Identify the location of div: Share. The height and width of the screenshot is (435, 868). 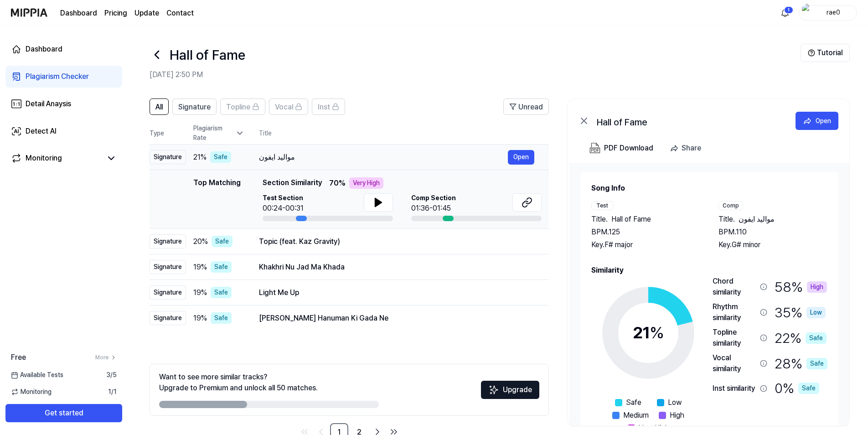
(691, 148).